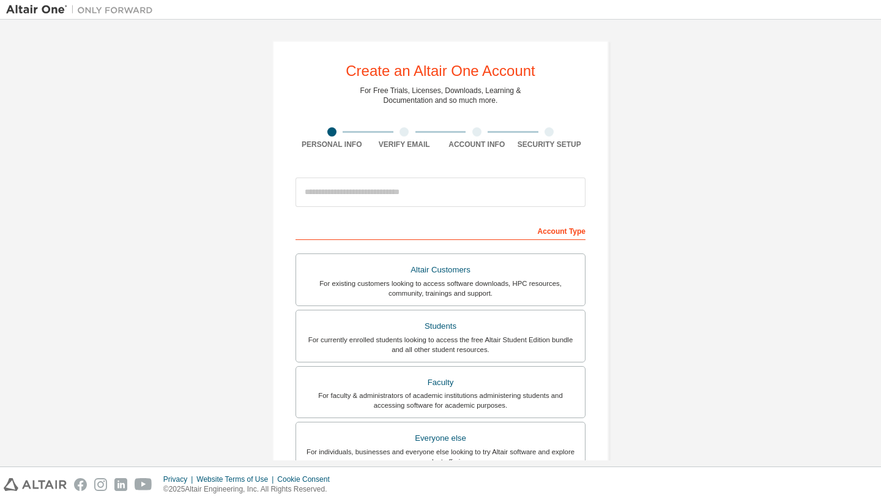 Image resolution: width=881 pixels, height=502 pixels. What do you see at coordinates (121, 484) in the screenshot?
I see `img: linkedin.svg` at bounding box center [121, 484].